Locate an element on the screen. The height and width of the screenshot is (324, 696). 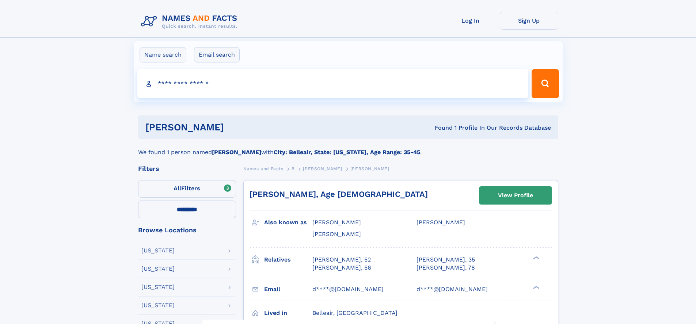
a: B is located at coordinates (293, 168).